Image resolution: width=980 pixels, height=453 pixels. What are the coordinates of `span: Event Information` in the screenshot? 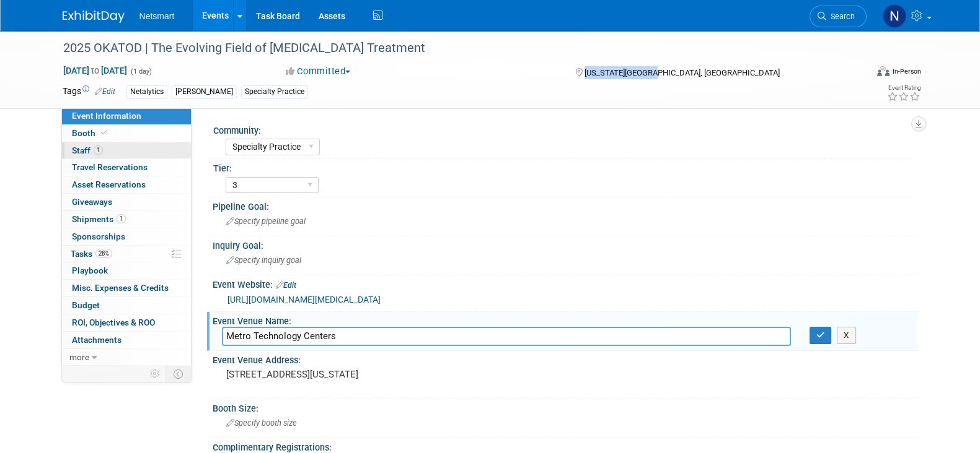 It's located at (107, 116).